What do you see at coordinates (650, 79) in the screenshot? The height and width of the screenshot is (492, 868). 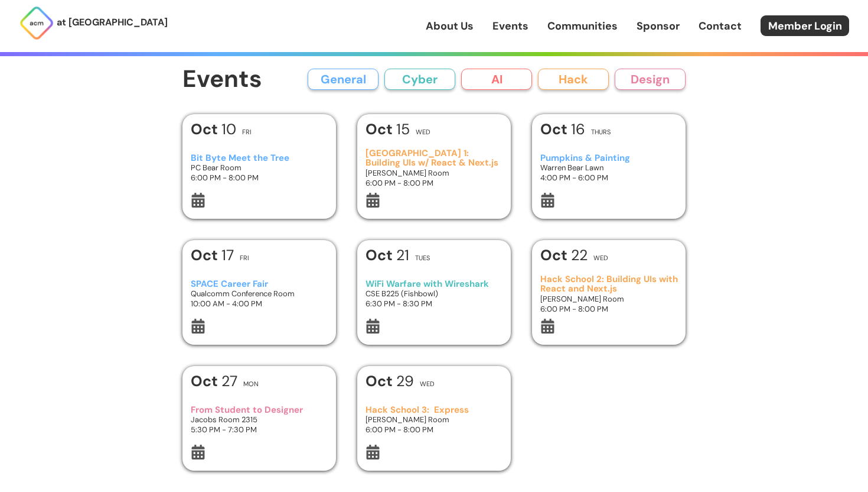 I see `button: Design` at bounding box center [650, 79].